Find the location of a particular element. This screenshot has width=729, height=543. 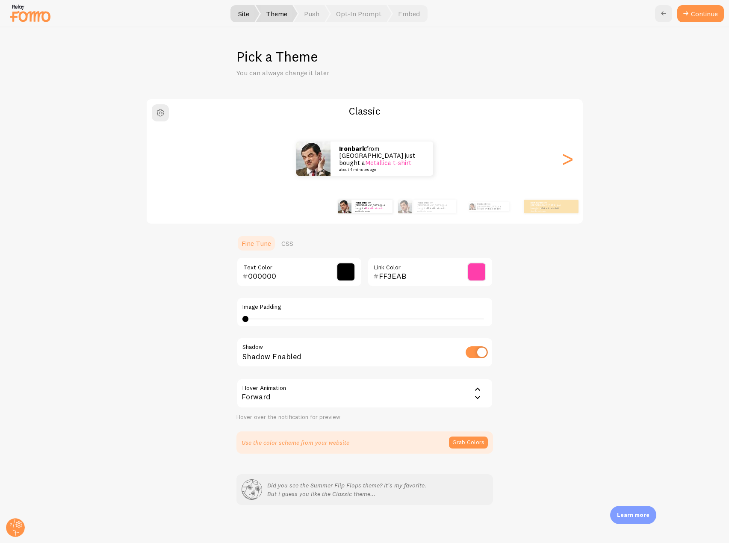

p: Did you see the Summer Flip Flops theme? It's my favorite. But i guess you like the Classic theme... is located at coordinates (347, 489).